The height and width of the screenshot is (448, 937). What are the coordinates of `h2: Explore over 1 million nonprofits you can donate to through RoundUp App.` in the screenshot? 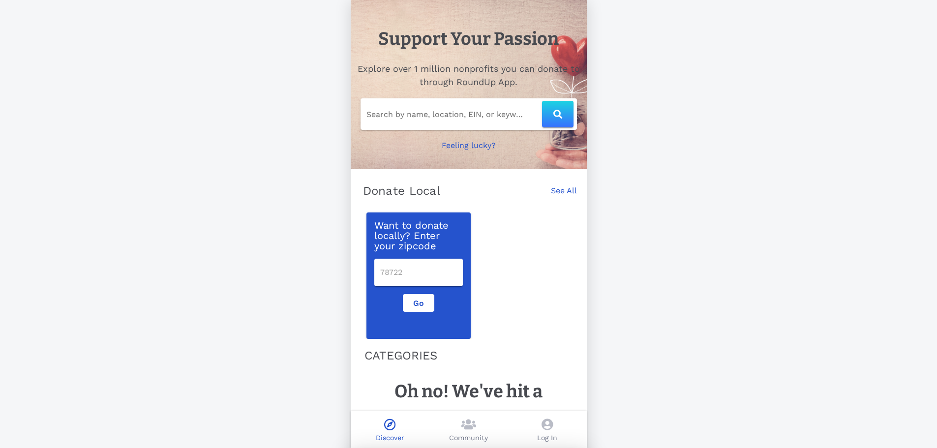 It's located at (469, 75).